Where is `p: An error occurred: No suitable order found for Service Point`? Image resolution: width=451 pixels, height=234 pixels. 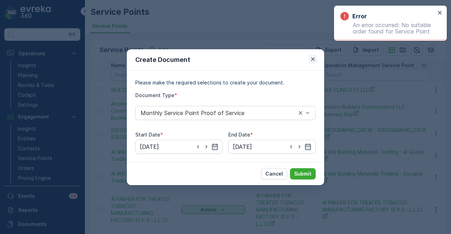
p: An error occurred: No suitable order found for Service Point is located at coordinates (388, 28).